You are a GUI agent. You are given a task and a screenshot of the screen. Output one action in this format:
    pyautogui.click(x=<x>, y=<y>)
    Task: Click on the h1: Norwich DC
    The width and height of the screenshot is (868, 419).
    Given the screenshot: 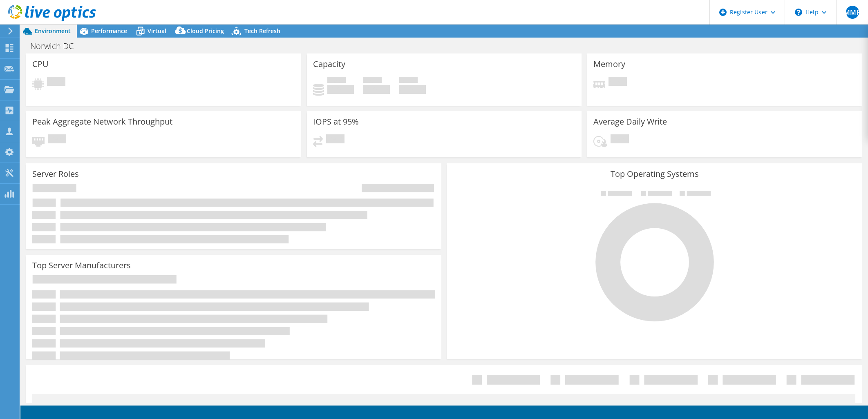 What is the action you would take?
    pyautogui.click(x=57, y=46)
    